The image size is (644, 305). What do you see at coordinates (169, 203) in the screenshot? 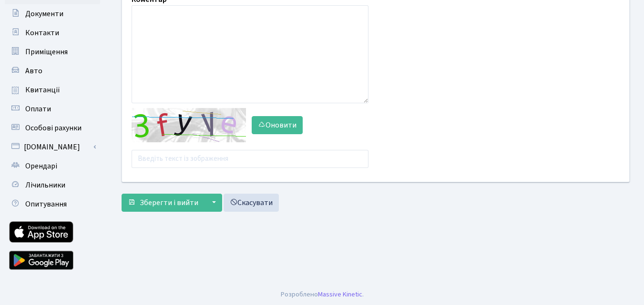
I see `span: Зберегти і вийти` at bounding box center [169, 203].